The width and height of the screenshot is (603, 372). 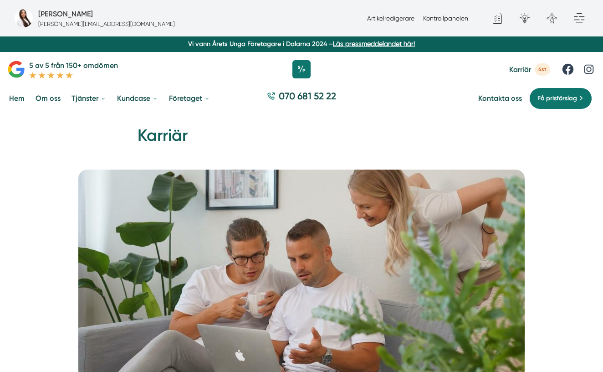 What do you see at coordinates (520, 69) in the screenshot?
I see `span: Karriär` at bounding box center [520, 69].